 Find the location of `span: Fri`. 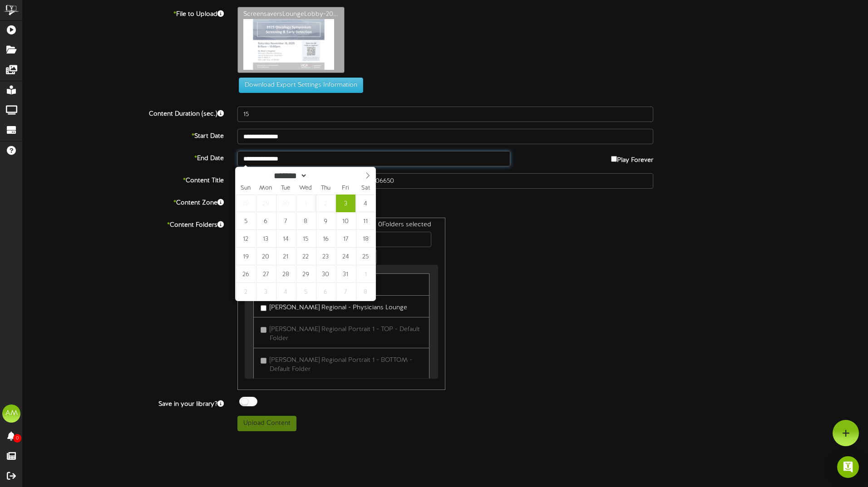

span: Fri is located at coordinates (346, 188).